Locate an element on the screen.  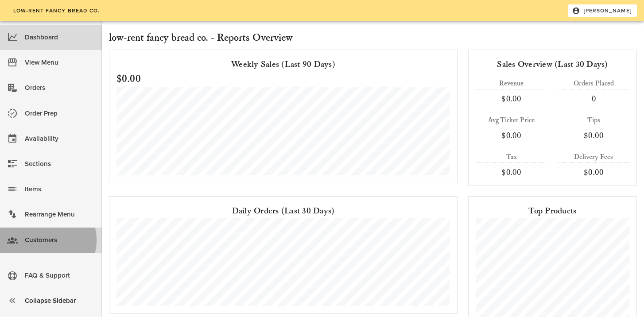
div: Avg Ticket Price is located at coordinates (511, 120).